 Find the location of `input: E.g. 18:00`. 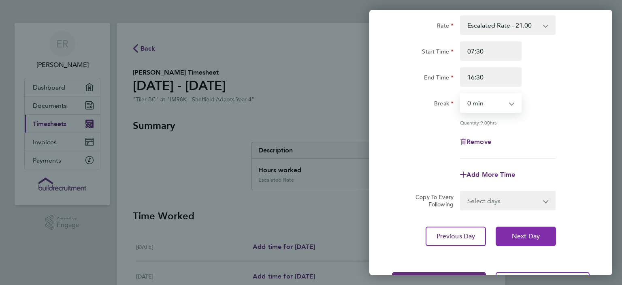

input: E.g. 18:00 is located at coordinates (491, 77).